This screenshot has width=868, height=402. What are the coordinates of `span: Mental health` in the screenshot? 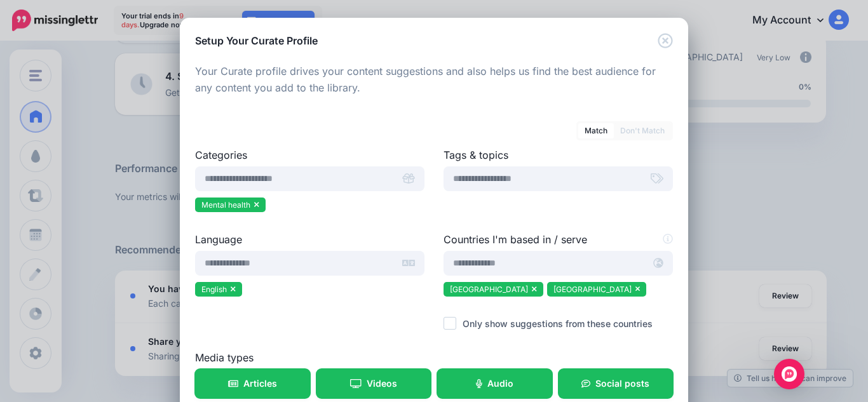 It's located at (225, 205).